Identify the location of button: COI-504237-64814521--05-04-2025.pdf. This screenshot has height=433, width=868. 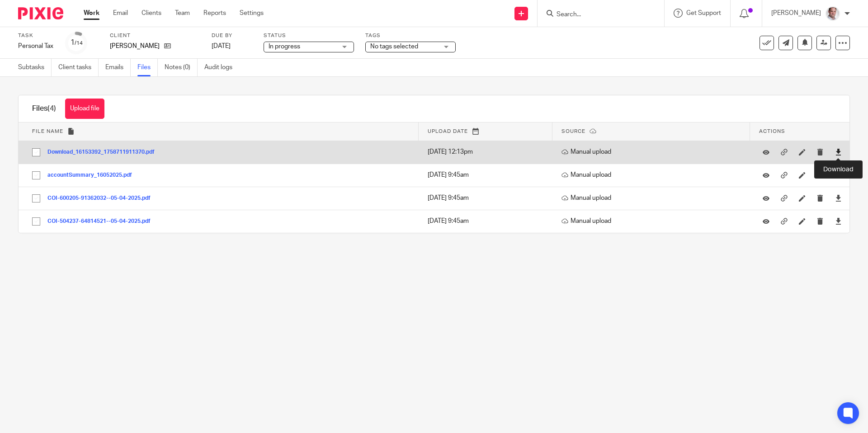
(102, 221).